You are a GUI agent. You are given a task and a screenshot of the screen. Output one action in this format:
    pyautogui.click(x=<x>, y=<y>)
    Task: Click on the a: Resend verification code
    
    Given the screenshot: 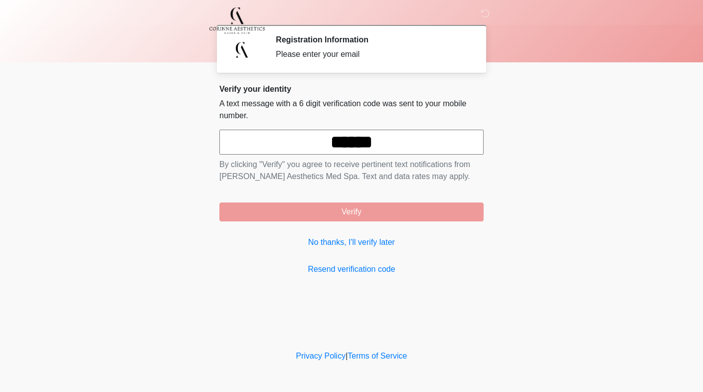 What is the action you would take?
    pyautogui.click(x=351, y=269)
    